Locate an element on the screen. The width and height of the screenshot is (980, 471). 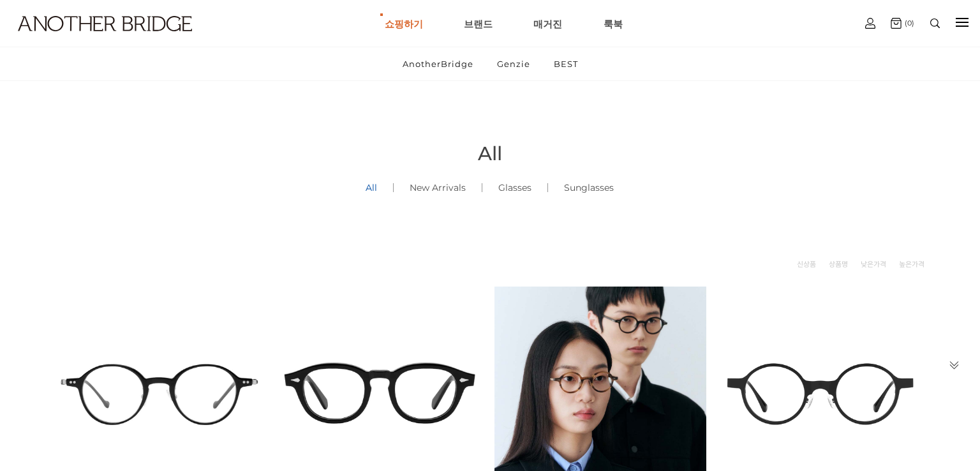
a: 높은가격 is located at coordinates (912, 265).